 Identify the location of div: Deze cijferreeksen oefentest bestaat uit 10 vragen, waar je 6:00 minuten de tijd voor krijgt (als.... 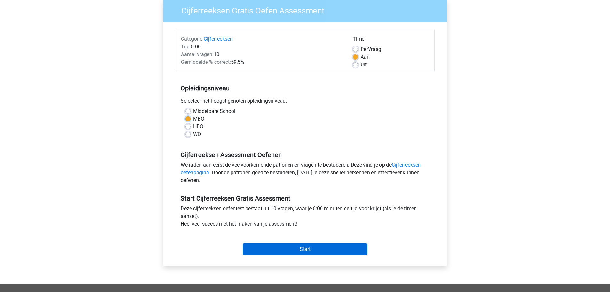
(305, 217).